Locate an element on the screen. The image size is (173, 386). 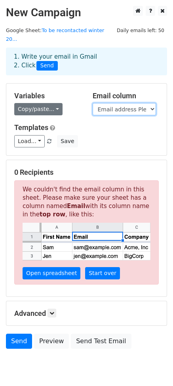
strong: Email is located at coordinates (76, 206).